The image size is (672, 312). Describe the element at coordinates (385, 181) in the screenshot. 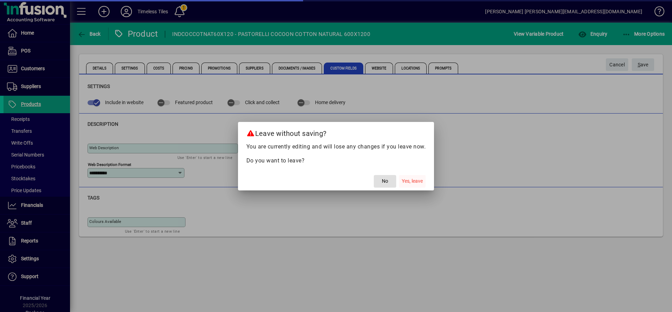

I see `span: No` at that location.